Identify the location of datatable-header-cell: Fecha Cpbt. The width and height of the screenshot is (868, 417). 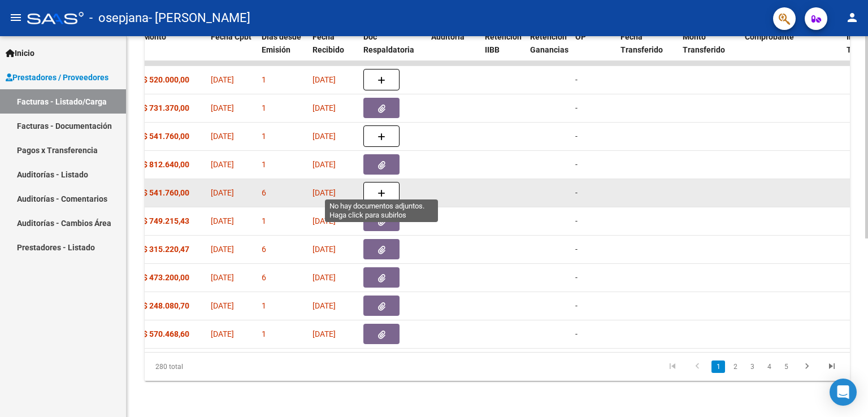
(231, 50).